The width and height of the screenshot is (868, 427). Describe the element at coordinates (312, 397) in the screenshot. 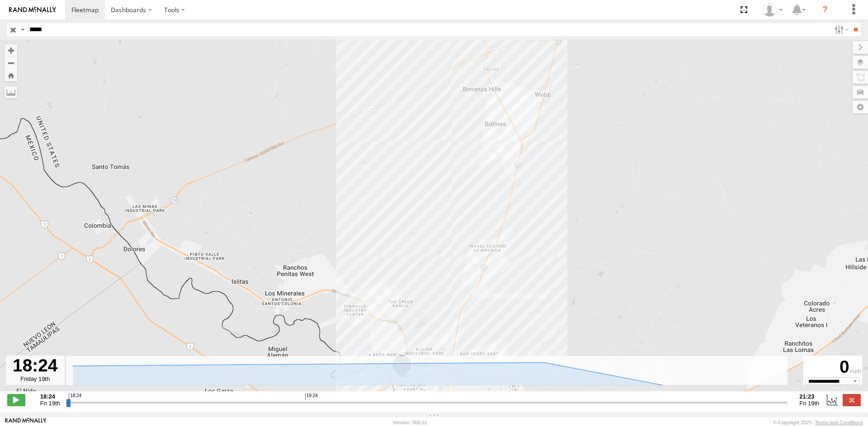

I see `span: 19:24` at that location.